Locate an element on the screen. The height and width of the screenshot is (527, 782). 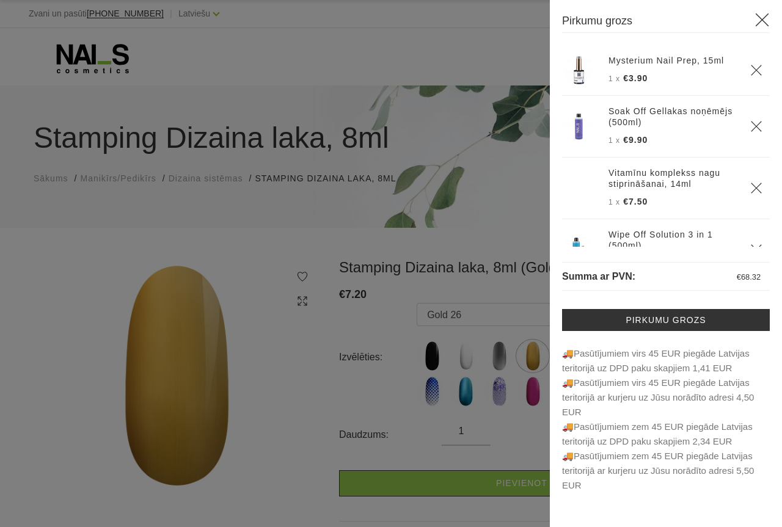
span: 68.32 is located at coordinates (751, 277).